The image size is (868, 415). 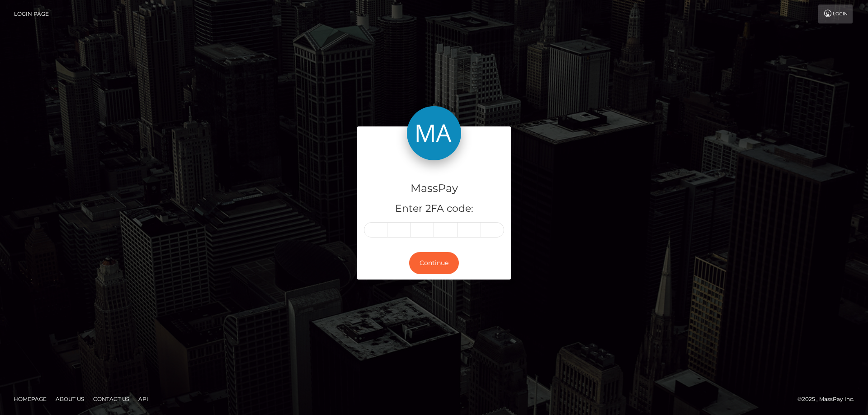 I want to click on h5: Enter 2FA code:, so click(x=434, y=209).